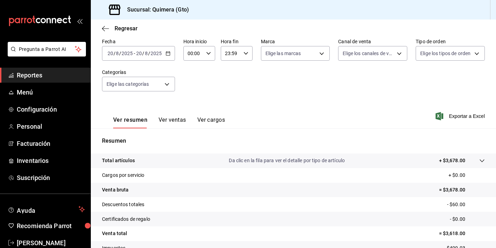 The width and height of the screenshot is (496, 248). I want to click on button: Regresar, so click(120, 28).